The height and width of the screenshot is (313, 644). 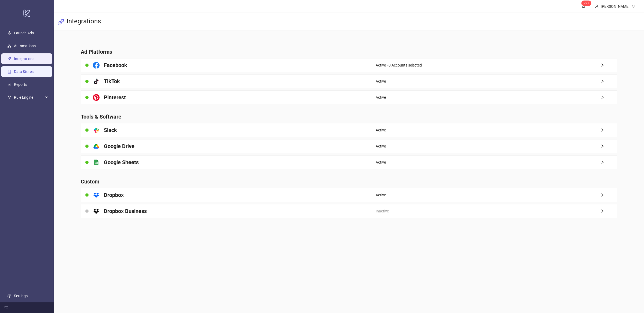 I want to click on h4: Dropbox Business, so click(x=126, y=211).